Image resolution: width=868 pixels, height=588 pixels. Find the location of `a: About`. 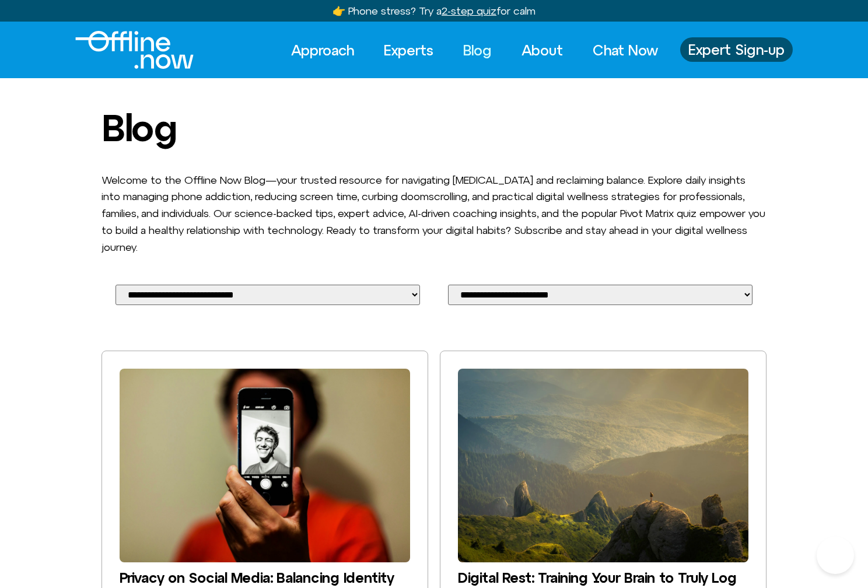

a: About is located at coordinates (542, 50).